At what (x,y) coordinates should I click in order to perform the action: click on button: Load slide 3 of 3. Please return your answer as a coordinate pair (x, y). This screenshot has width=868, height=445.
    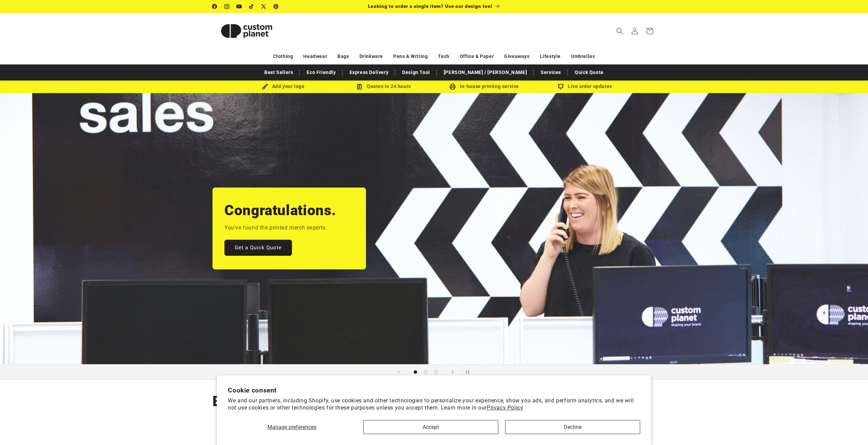
    Looking at the image, I should click on (436, 372).